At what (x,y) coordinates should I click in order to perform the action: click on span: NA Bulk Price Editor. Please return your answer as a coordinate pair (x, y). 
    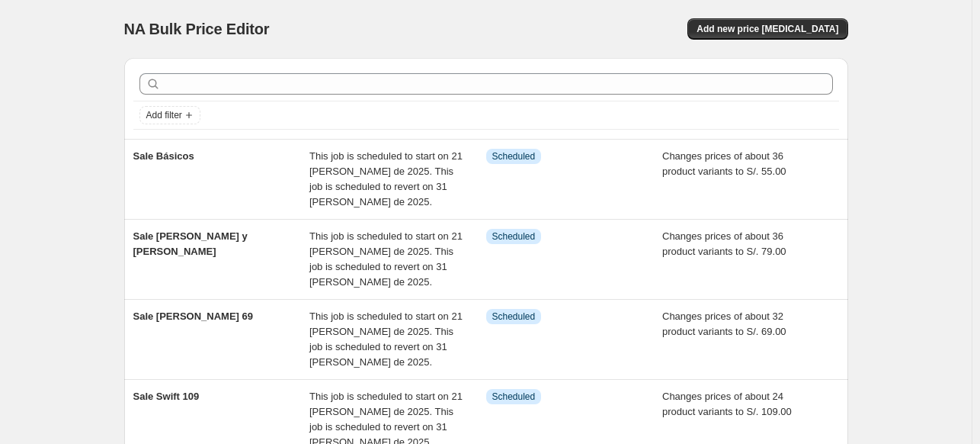
    Looking at the image, I should click on (197, 29).